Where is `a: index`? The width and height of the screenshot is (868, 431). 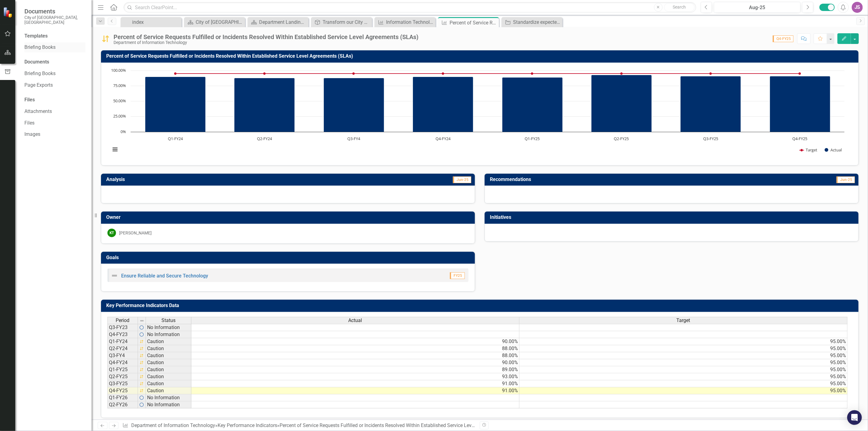
a: index is located at coordinates (151, 22).